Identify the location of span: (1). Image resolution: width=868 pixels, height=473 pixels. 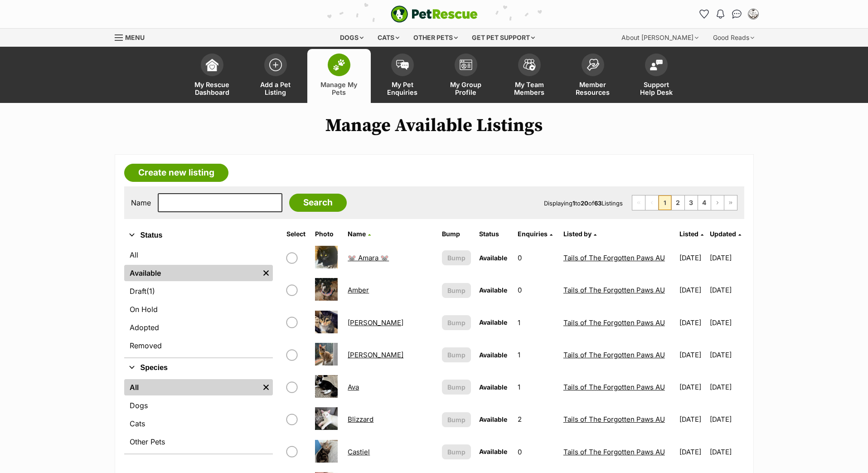
(150, 291).